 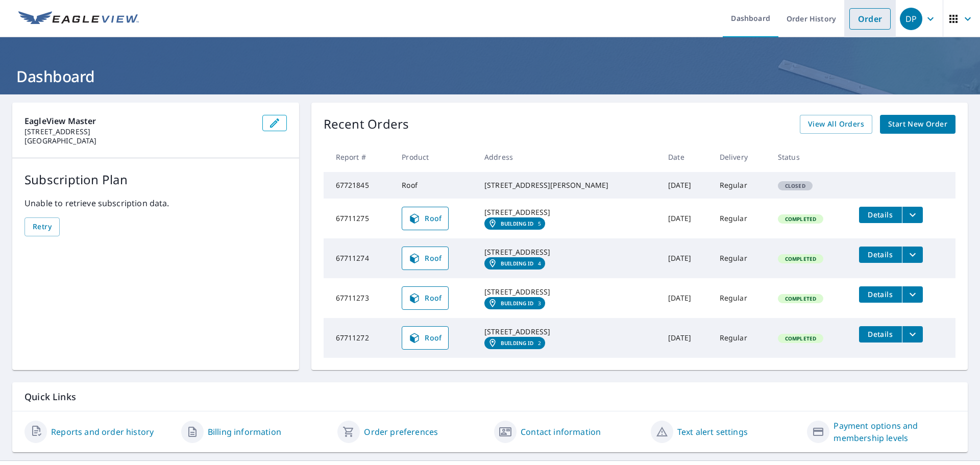 What do you see at coordinates (880, 215) in the screenshot?
I see `button: detailsBtn-67711275` at bounding box center [880, 215].